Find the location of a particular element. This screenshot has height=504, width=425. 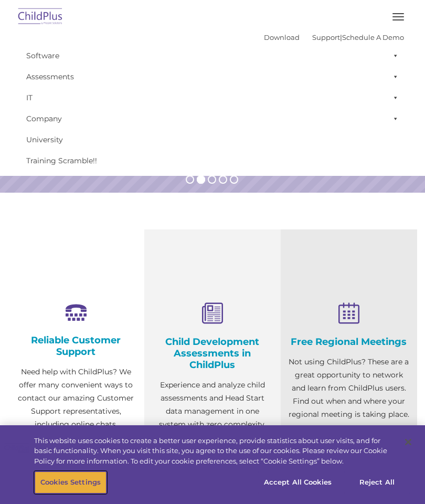

button: Reject All is located at coordinates (376, 482).